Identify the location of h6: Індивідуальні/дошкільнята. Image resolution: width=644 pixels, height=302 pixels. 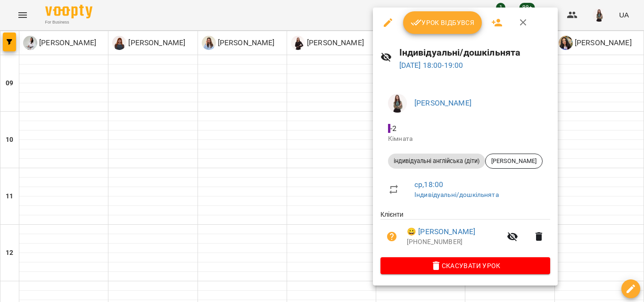
(474, 53).